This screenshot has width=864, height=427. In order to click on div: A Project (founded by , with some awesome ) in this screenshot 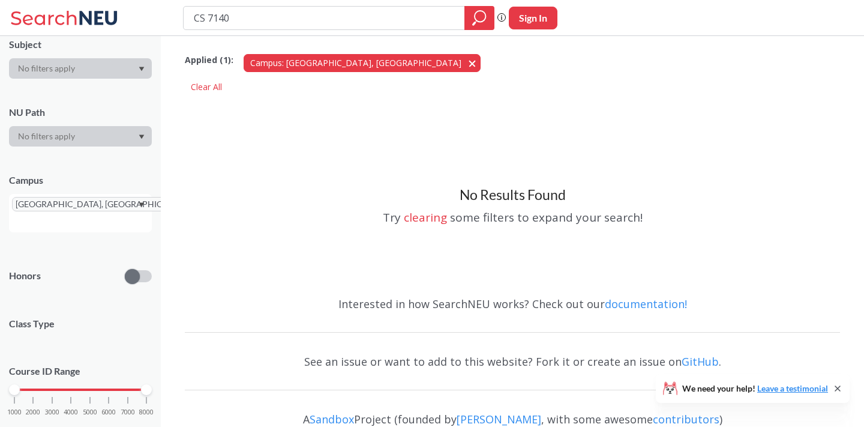, I will do `click(512, 413)`.